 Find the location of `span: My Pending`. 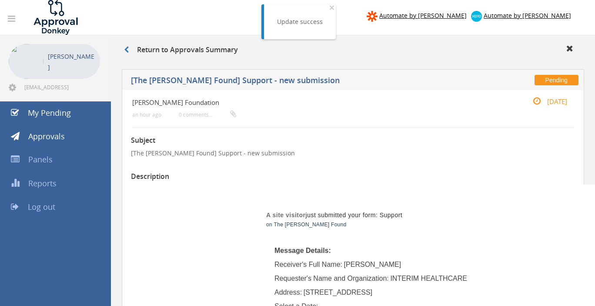

span: My Pending is located at coordinates (49, 113).